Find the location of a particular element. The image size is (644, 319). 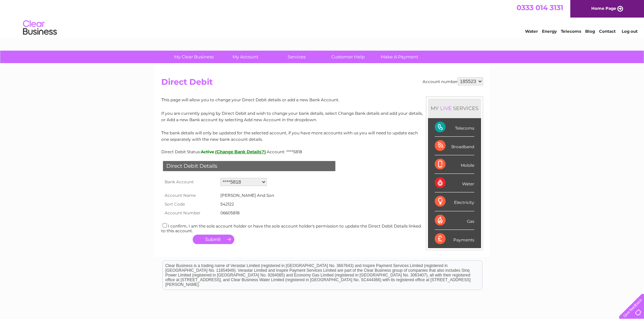

div: MY SERVICES is located at coordinates (454, 108).